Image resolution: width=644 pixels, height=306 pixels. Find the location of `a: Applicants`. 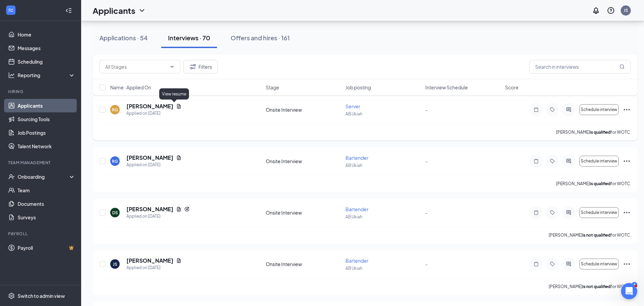

a: Applicants is located at coordinates (46, 105).